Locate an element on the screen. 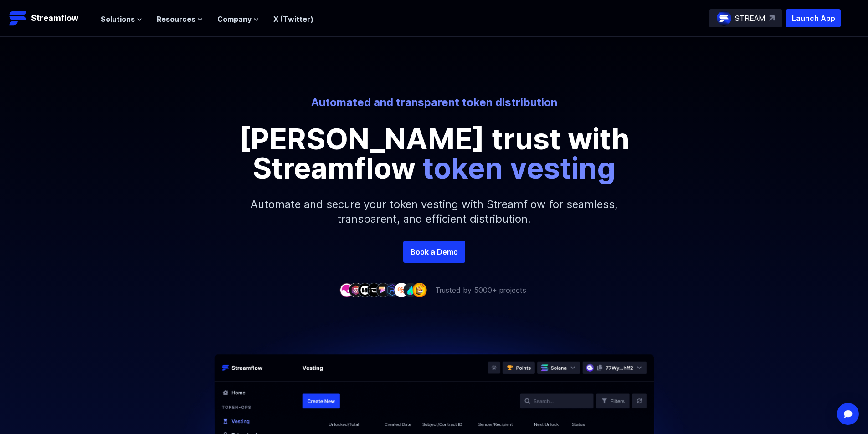 The height and width of the screenshot is (434, 868). p: STREAM is located at coordinates (750, 19).